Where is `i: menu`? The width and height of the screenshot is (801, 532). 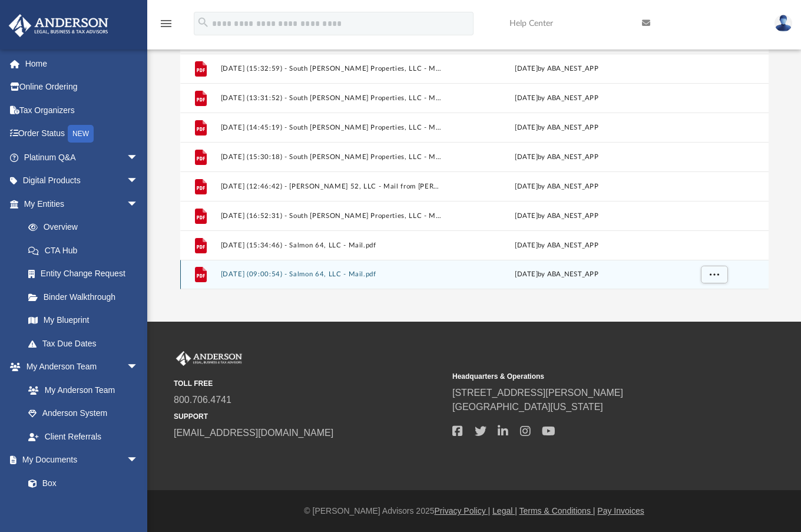 i: menu is located at coordinates (166, 24).